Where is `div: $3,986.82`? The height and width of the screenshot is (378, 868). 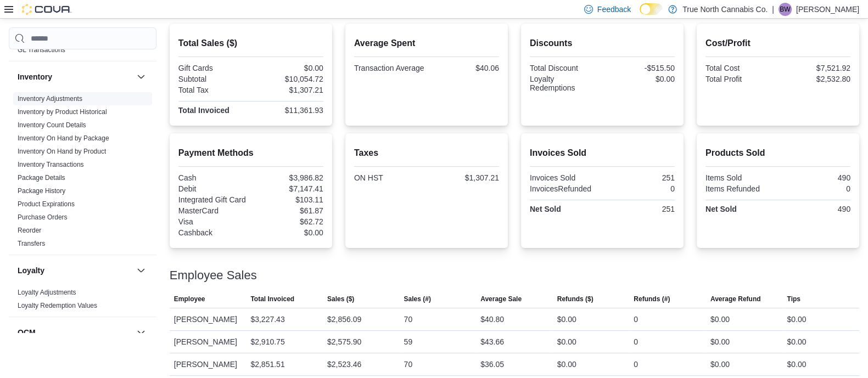 div: $3,986.82 is located at coordinates (288, 178).